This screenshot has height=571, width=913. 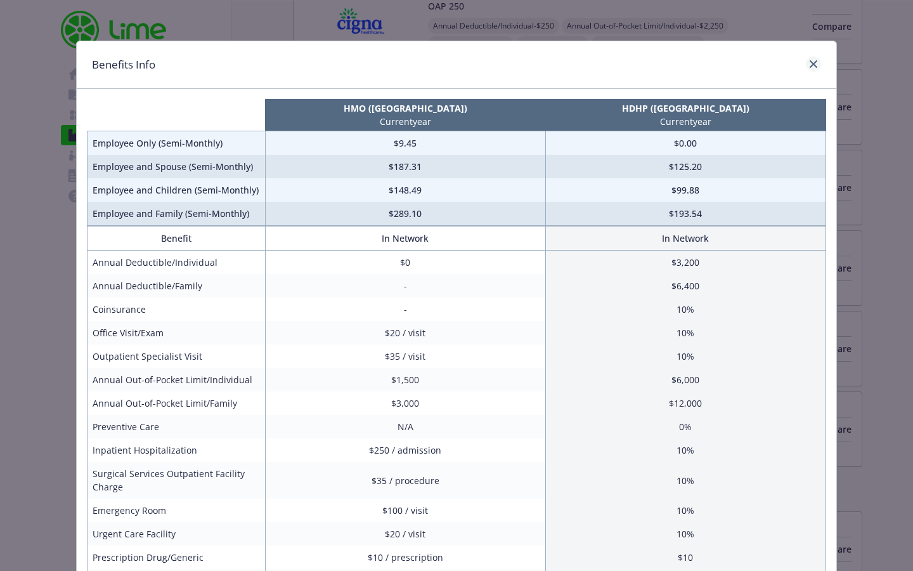 I want to click on td: $0, so click(x=405, y=262).